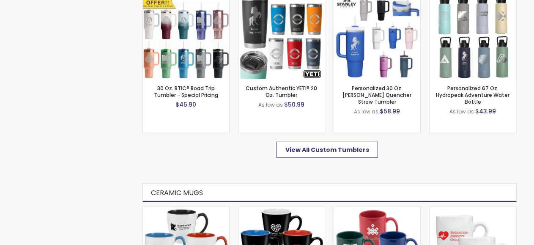 The width and height of the screenshot is (534, 245). I want to click on span: $50.99, so click(294, 104).